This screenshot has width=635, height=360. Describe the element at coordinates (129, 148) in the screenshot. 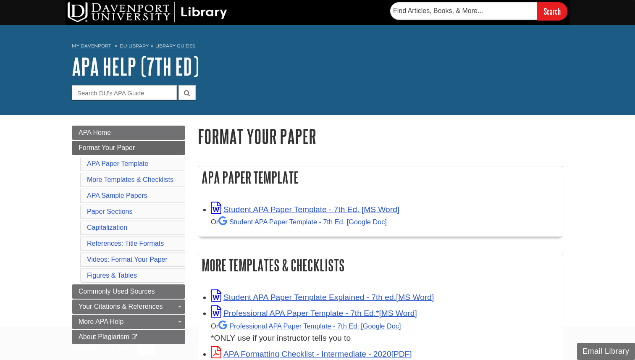

I see `a: Format Your Paper` at that location.